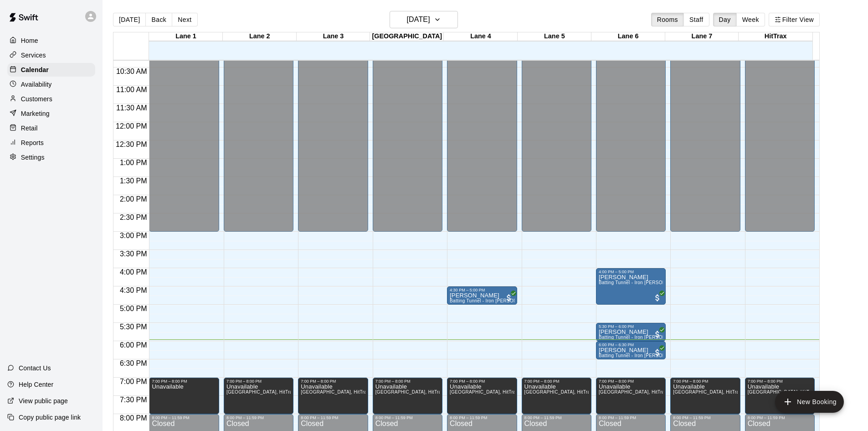  I want to click on div: 4:30 PM – 5:00 PM: Dylan Marques, so click(481, 295).